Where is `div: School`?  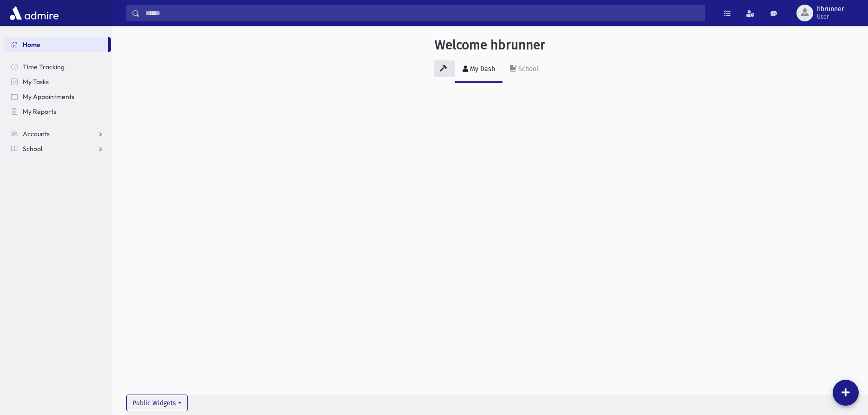 div: School is located at coordinates (527, 69).